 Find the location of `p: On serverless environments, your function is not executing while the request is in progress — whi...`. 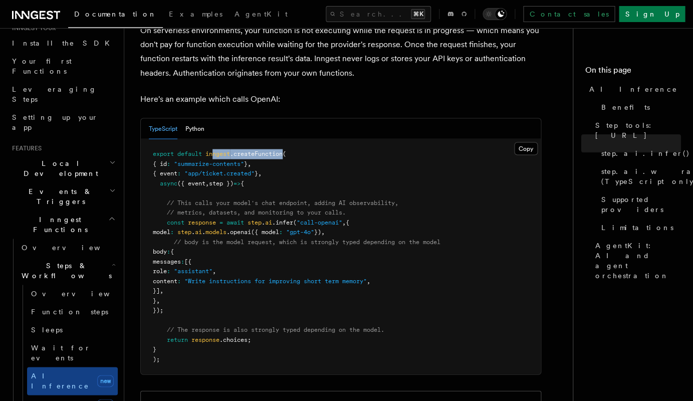

p: On serverless environments, your function is not executing while the request is in progress — whi... is located at coordinates (341, 52).